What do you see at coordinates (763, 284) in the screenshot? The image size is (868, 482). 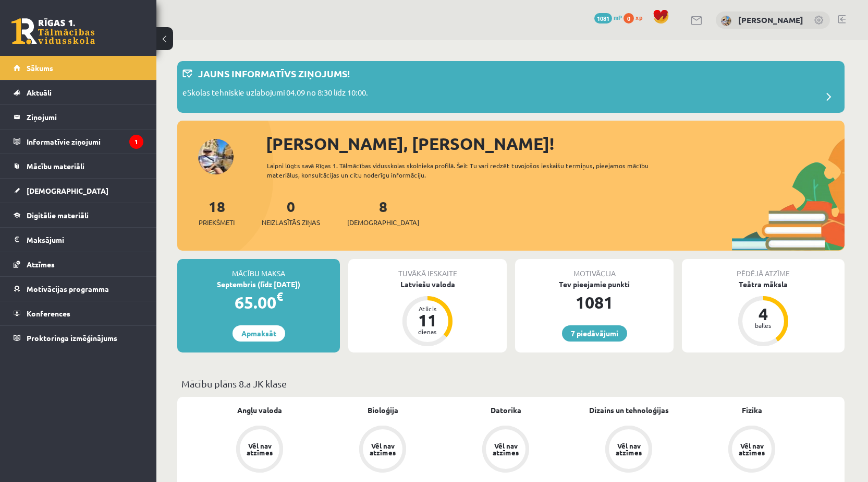 I see `div: Teātra māksla` at bounding box center [763, 284].